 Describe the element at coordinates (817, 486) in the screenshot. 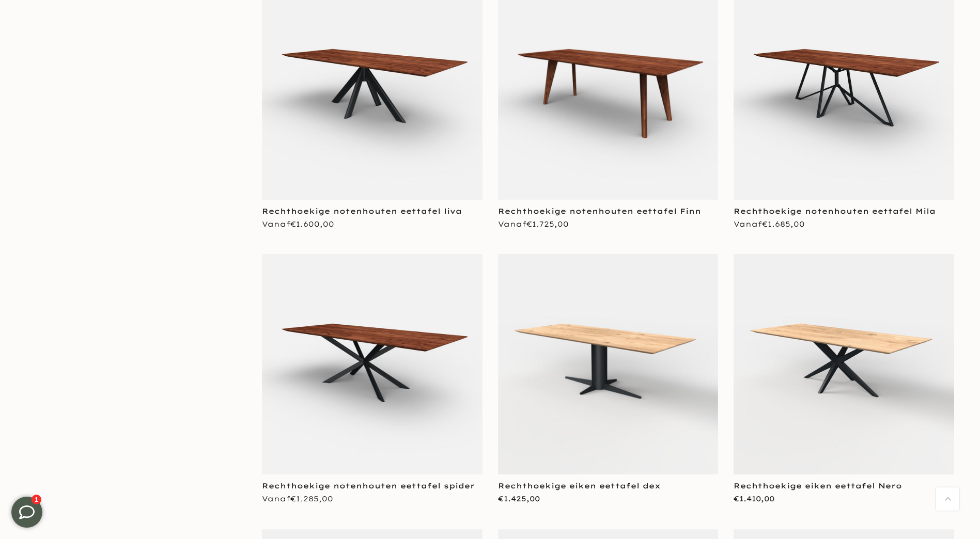

I see `a: Rechthoekige eiken eettafel Nero` at that location.